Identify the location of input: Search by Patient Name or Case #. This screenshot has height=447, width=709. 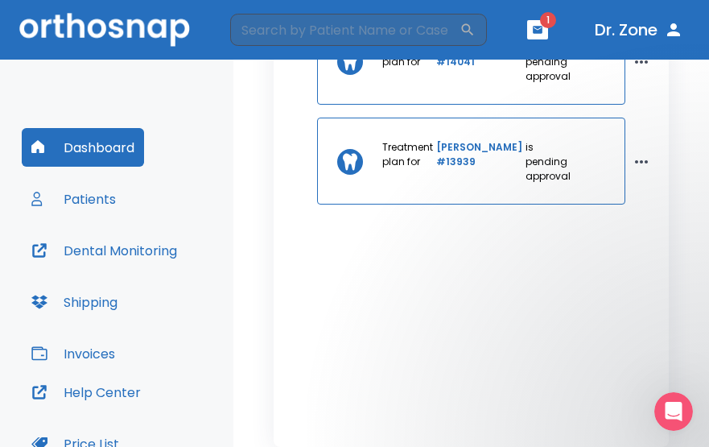
(345, 30).